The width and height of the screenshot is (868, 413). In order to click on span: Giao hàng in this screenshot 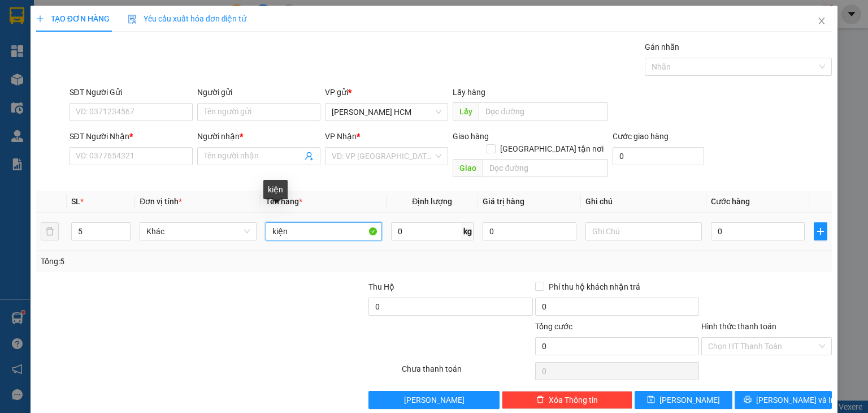, I will do `click(471, 136)`.